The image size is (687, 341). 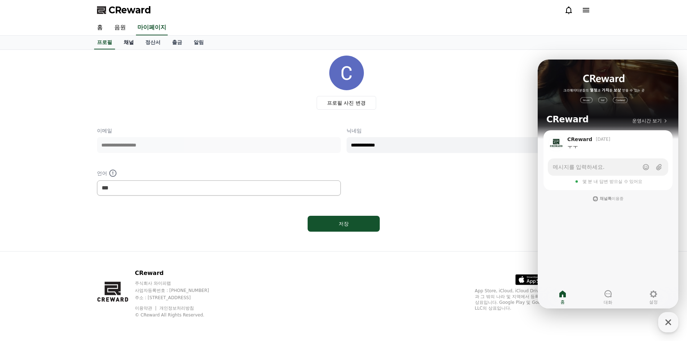 What do you see at coordinates (129, 43) in the screenshot?
I see `a: 채널` at bounding box center [129, 43].